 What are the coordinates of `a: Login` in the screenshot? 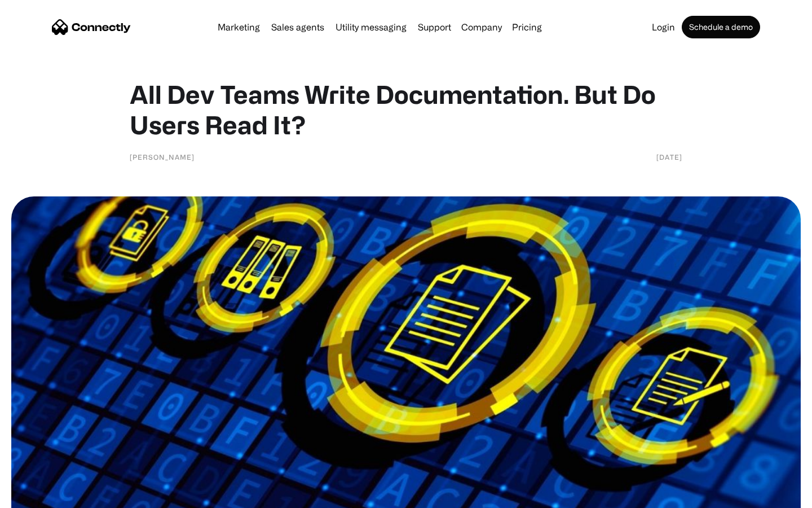 It's located at (663, 27).